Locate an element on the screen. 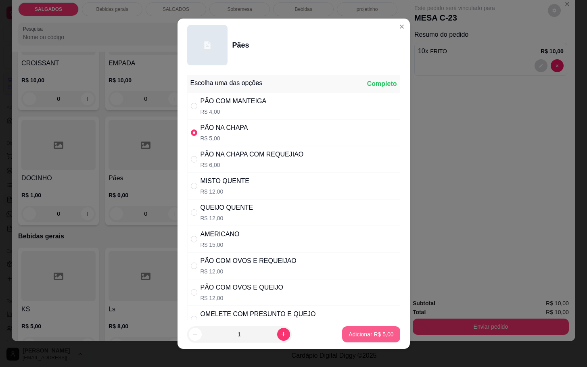  div: MISTO QUENTE is located at coordinates (225, 181).